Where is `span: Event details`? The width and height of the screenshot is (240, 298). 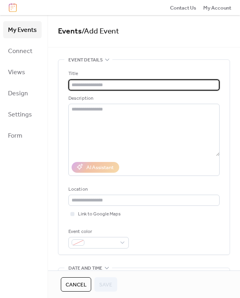 span: Event details is located at coordinates (85, 60).